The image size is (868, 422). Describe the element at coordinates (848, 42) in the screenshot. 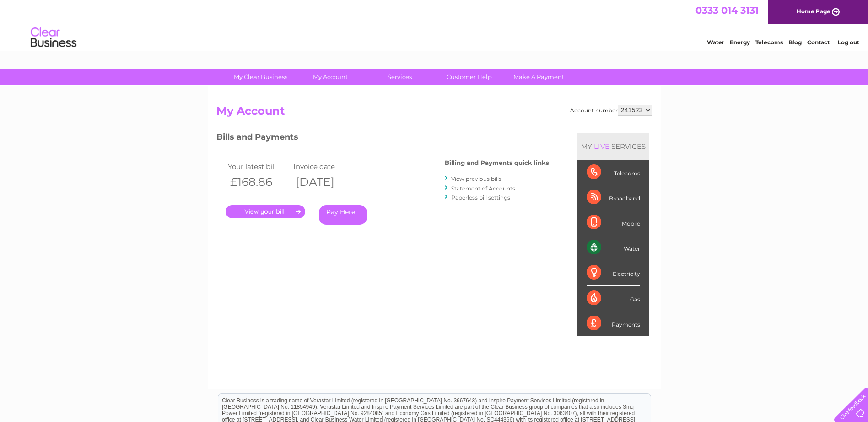

I see `a: Log out` at that location.